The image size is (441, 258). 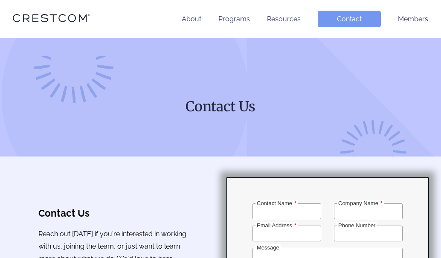 I want to click on label: Phone Number, so click(x=357, y=225).